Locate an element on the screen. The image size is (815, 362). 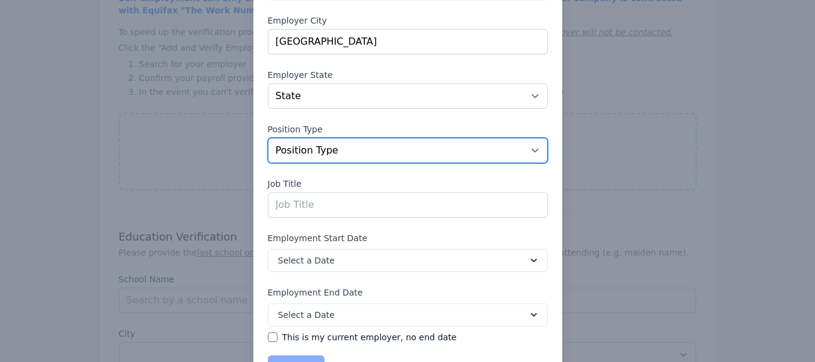
input: Job Title is located at coordinates (408, 205).